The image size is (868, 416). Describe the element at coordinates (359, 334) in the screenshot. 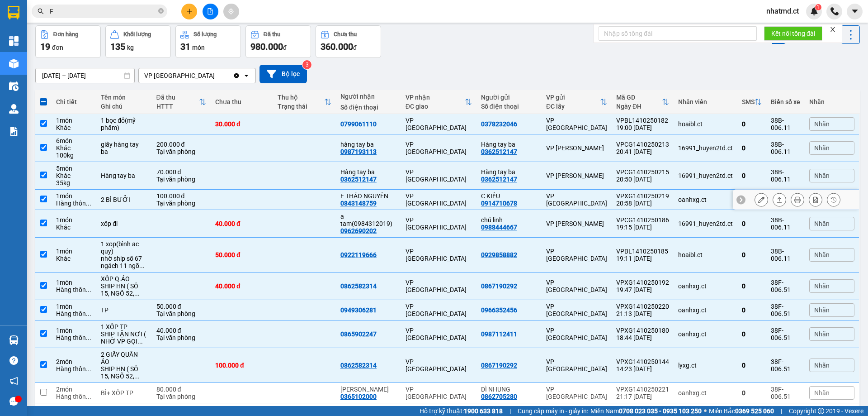

I see `div: 0865902247` at that location.